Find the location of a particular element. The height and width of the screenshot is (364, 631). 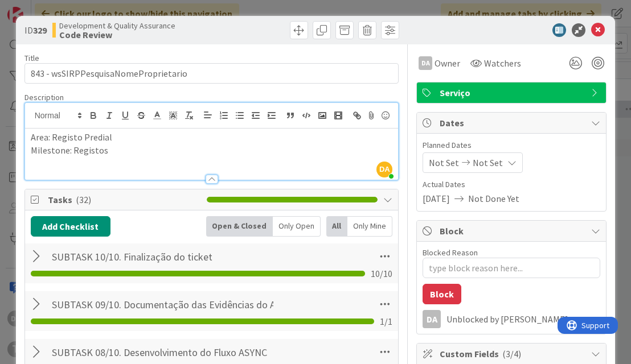

span: ( 3/4 ) is located at coordinates (511, 354).